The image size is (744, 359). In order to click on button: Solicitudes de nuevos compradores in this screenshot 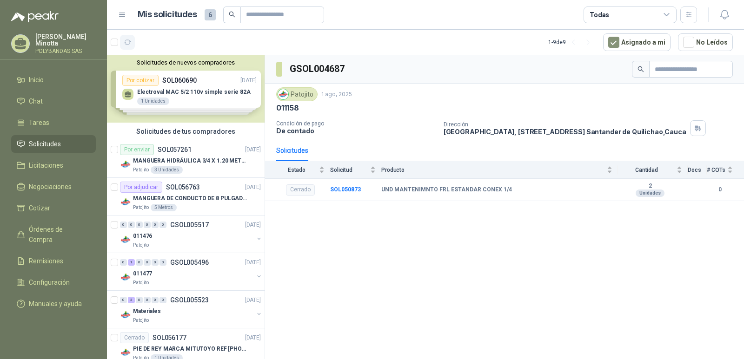, I will do `click(186, 62)`.